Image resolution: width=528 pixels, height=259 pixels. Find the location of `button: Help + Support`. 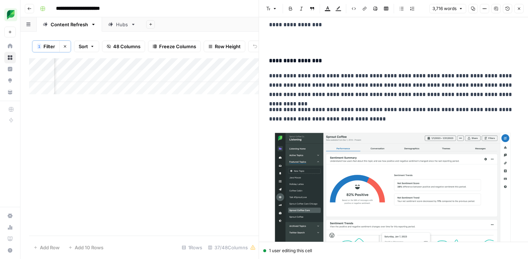

button: Help + Support is located at coordinates (10, 250).